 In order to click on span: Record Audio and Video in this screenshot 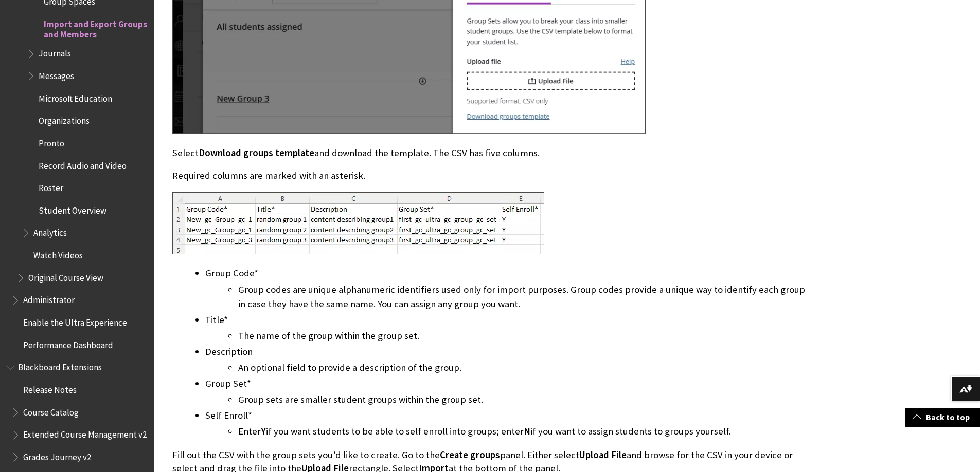, I will do `click(82, 164)`.